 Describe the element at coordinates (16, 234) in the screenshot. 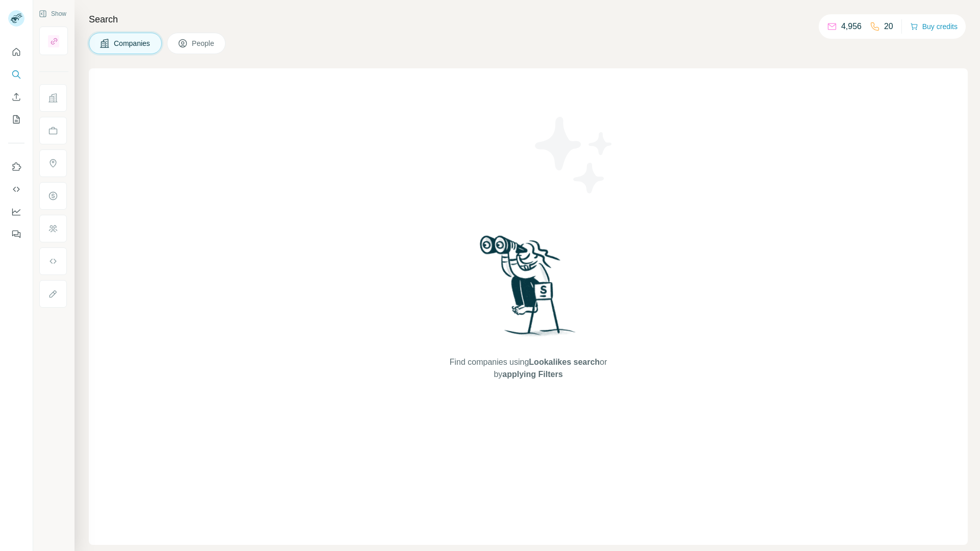

I see `button: Feedback` at that location.